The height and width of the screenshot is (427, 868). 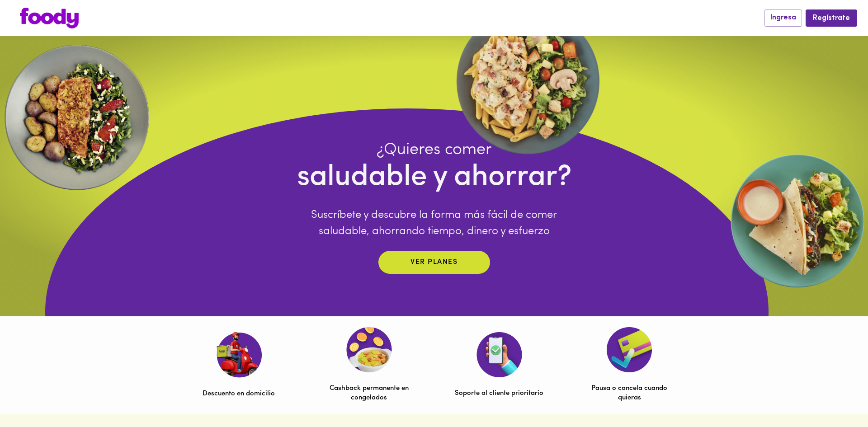 What do you see at coordinates (629, 393) in the screenshot?
I see `p: Pausa o cancela cuando quieras` at bounding box center [629, 393].